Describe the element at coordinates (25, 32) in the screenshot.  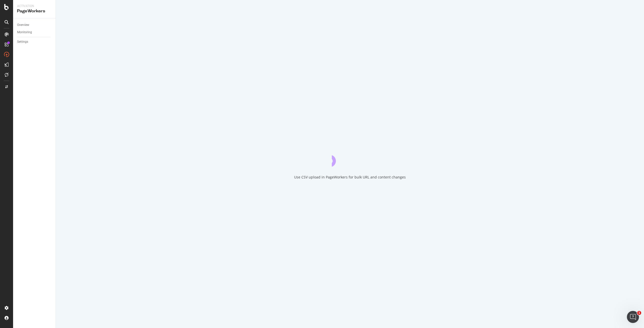
I see `div: Monitoring` at that location.